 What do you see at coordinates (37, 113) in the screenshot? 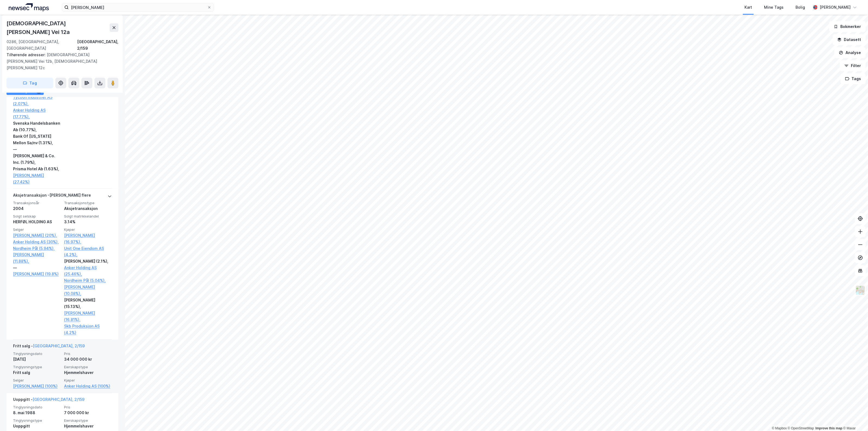
I see `a: Anker Holding AS (17.77%),` at bounding box center [37, 113].